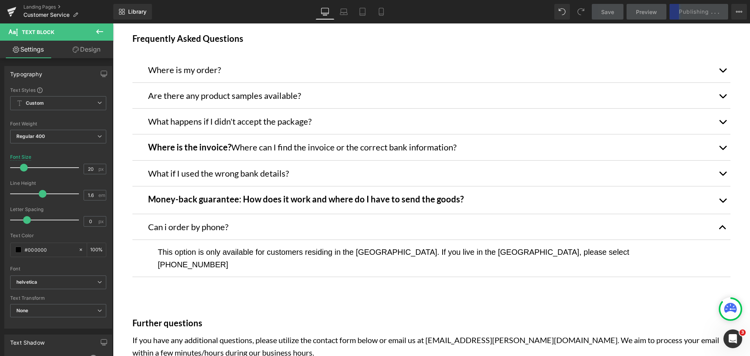 This screenshot has height=356, width=750. What do you see at coordinates (132, 12) in the screenshot?
I see `a: New Library` at bounding box center [132, 12].